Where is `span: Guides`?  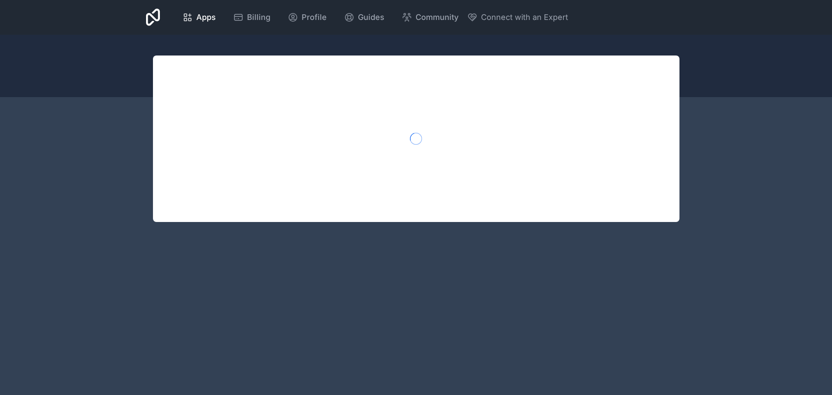 span: Guides is located at coordinates (371, 17).